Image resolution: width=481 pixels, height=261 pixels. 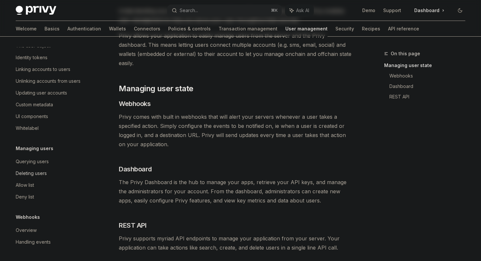 I want to click on h5: Managing users, so click(x=34, y=149).